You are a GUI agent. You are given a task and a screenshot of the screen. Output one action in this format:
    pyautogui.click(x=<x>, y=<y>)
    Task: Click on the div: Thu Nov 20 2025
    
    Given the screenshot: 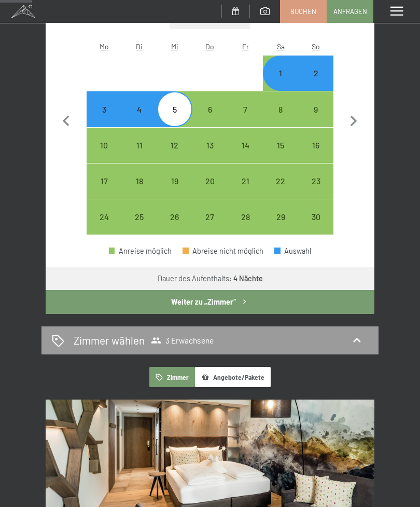 What is the action you would take?
    pyautogui.click(x=210, y=181)
    